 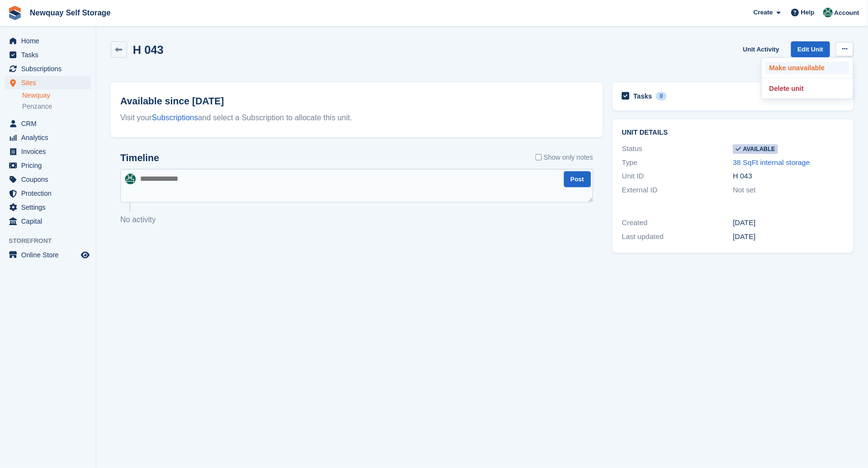 I want to click on div: Last updated, so click(x=677, y=237).